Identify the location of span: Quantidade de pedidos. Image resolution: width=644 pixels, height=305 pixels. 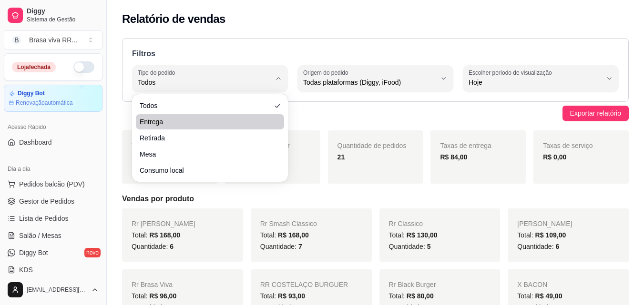
(372, 146).